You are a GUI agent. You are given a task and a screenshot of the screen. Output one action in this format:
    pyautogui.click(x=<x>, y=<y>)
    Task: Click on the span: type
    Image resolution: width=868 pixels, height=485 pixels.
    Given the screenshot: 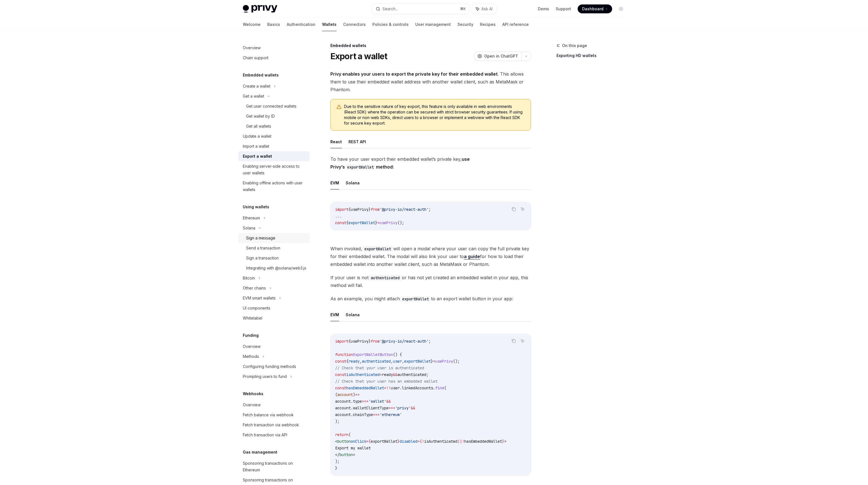 What is the action you would take?
    pyautogui.click(x=357, y=401)
    